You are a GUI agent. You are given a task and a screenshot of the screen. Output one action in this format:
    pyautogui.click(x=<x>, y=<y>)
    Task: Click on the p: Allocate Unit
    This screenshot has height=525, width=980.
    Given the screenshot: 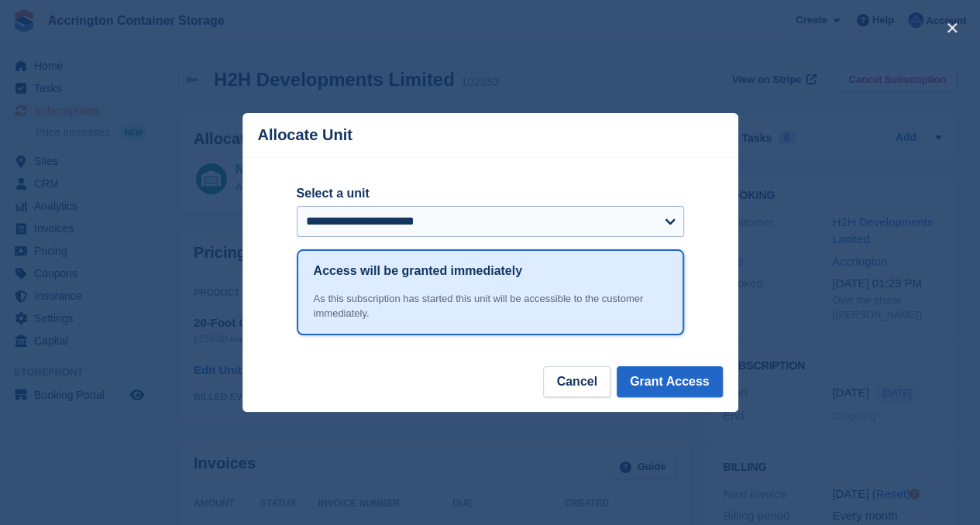 What is the action you would take?
    pyautogui.click(x=305, y=135)
    